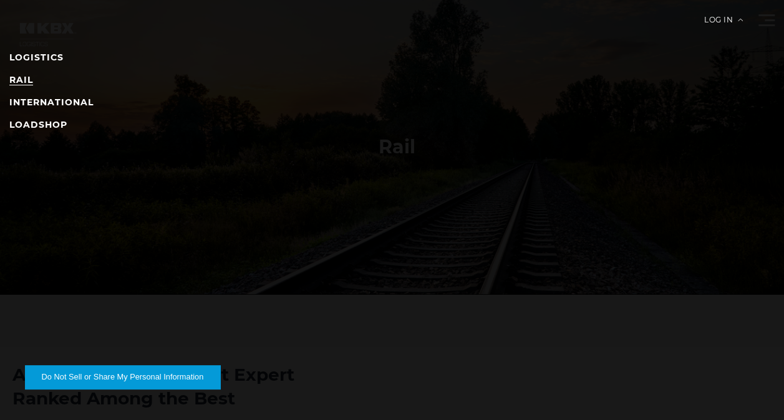  I want to click on a: RAIL, so click(21, 80).